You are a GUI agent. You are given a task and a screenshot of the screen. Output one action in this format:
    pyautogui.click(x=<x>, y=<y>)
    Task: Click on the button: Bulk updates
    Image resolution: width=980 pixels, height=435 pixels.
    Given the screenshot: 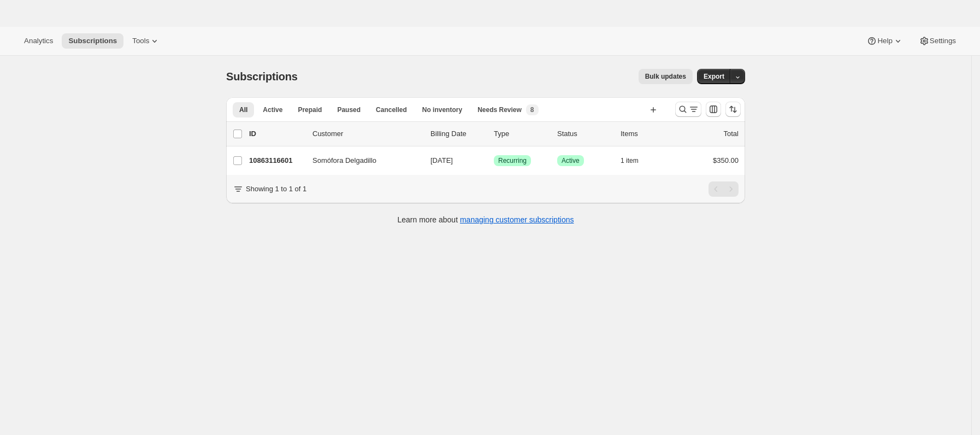 What is the action you would take?
    pyautogui.click(x=665, y=76)
    